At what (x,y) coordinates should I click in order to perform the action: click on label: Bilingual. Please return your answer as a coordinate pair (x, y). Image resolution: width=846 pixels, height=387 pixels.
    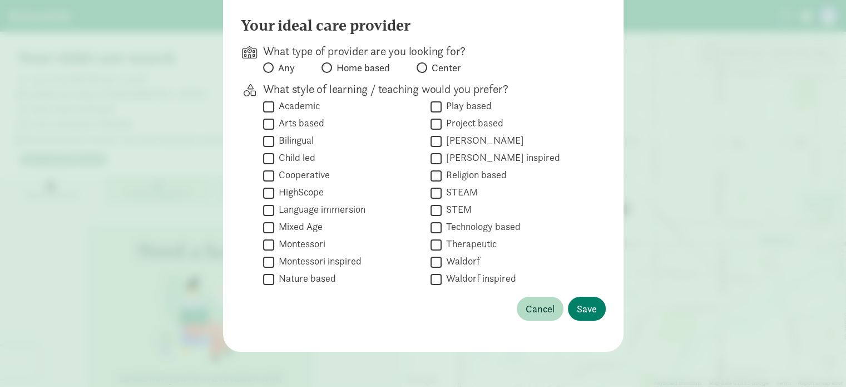
    Looking at the image, I should click on (294, 140).